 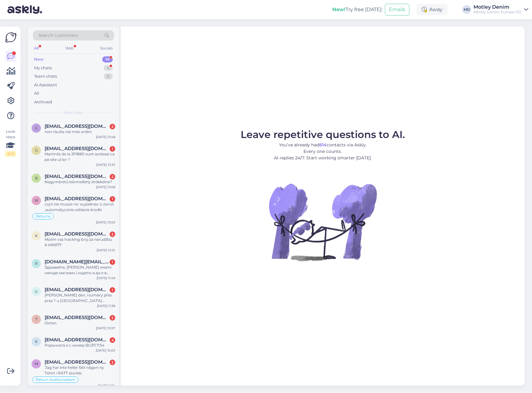 What do you see at coordinates (322, 152) in the screenshot?
I see `p: You’ve already had contacts via Askly. Every one counts. AI replies 24/7. Start working smarter [...` at bounding box center [322, 152].